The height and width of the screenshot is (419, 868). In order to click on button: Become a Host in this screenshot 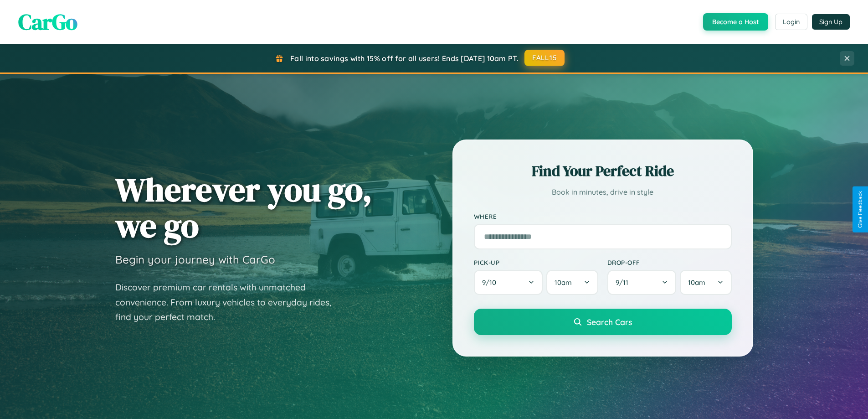, I will do `click(736, 22)`.